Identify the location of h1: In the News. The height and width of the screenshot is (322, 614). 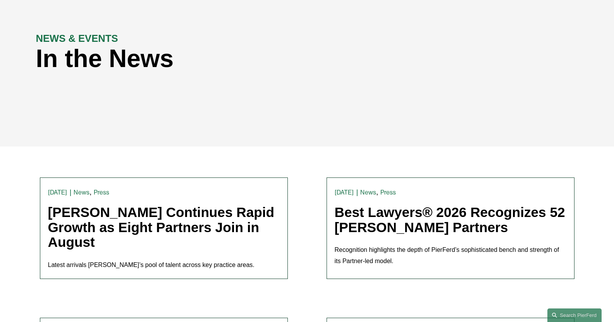
(239, 59).